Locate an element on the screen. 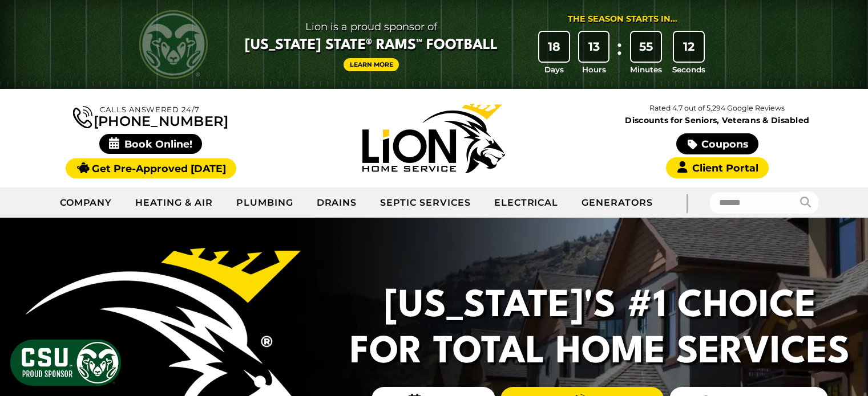 This screenshot has height=396, width=868. a: Coupons is located at coordinates (717, 144).